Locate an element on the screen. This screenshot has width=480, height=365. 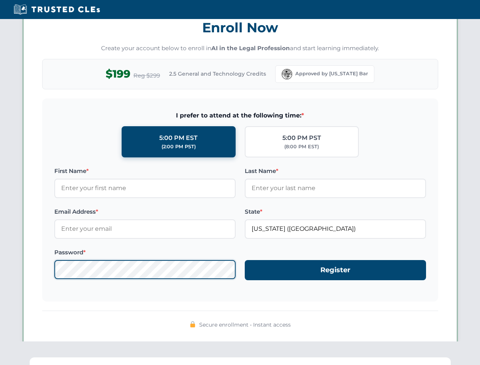
label: First Name is located at coordinates (145, 171).